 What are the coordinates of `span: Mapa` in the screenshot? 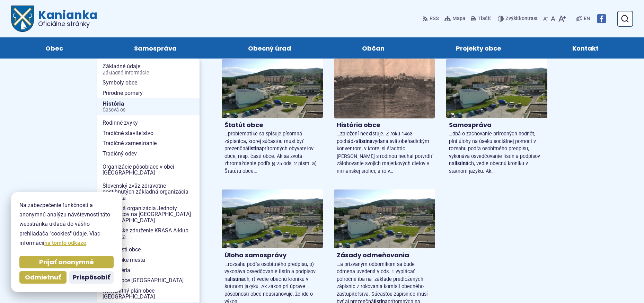 It's located at (459, 19).